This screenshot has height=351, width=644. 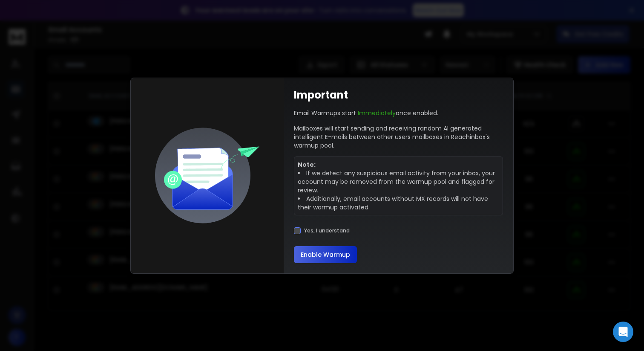 I want to click on li: Additionally, email accounts without MX records will not have their warmup activated., so click(x=398, y=203).